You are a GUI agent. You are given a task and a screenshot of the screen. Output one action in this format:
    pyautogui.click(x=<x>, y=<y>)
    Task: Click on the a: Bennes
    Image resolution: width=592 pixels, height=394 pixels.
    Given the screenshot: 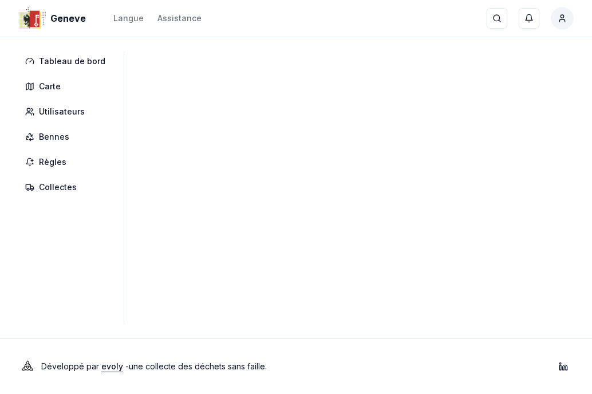 What is the action you would take?
    pyautogui.click(x=68, y=137)
    